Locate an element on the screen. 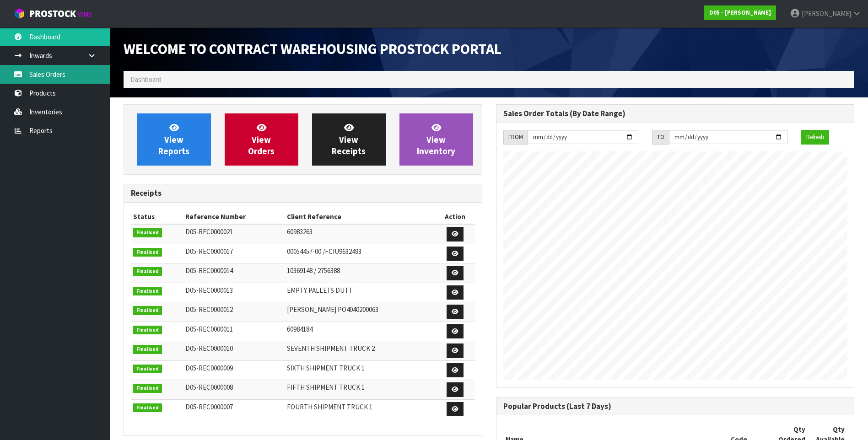  span: 60984184 is located at coordinates (300, 329).